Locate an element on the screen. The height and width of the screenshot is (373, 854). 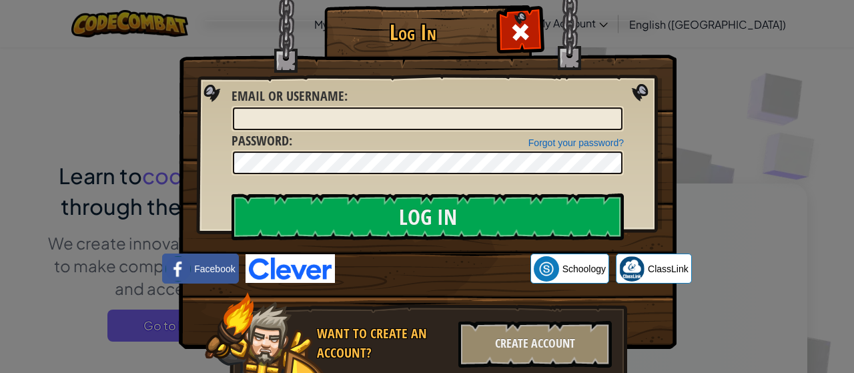
h1: Log In is located at coordinates (412, 32).